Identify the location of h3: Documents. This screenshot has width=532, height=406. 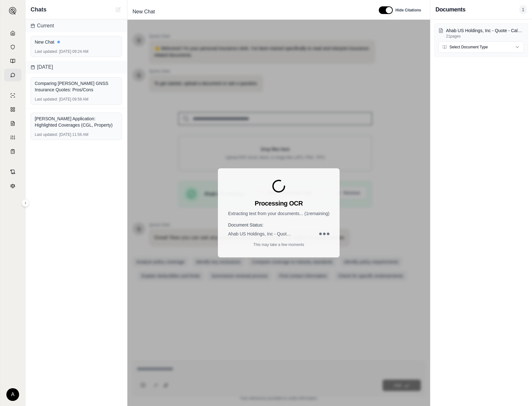
(450, 9).